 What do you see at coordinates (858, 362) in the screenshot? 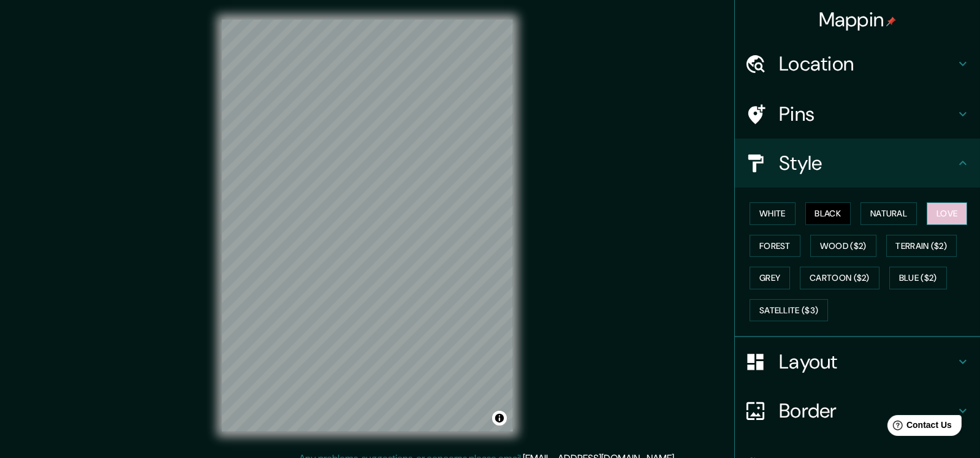
I see `div: Layout` at bounding box center [858, 362].